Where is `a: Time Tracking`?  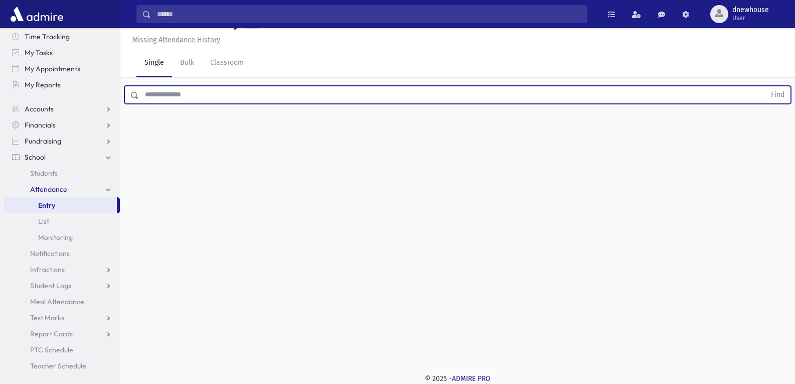 a: Time Tracking is located at coordinates (62, 37).